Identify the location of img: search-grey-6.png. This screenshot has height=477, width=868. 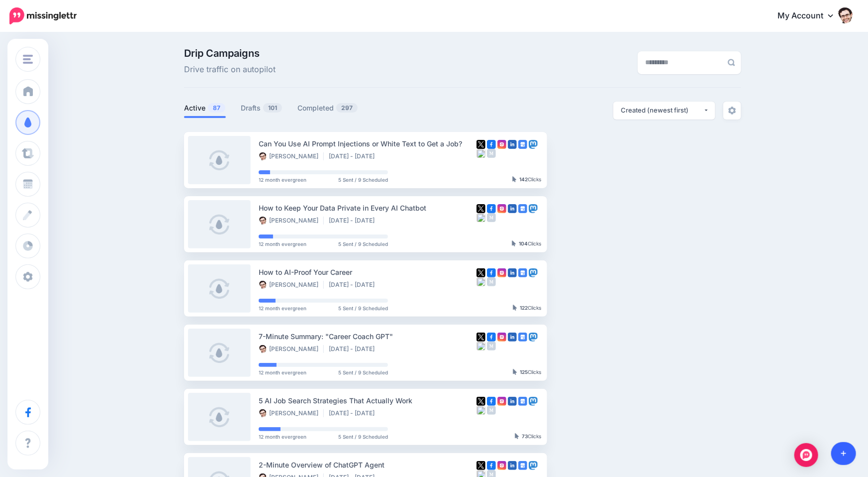
(731, 62).